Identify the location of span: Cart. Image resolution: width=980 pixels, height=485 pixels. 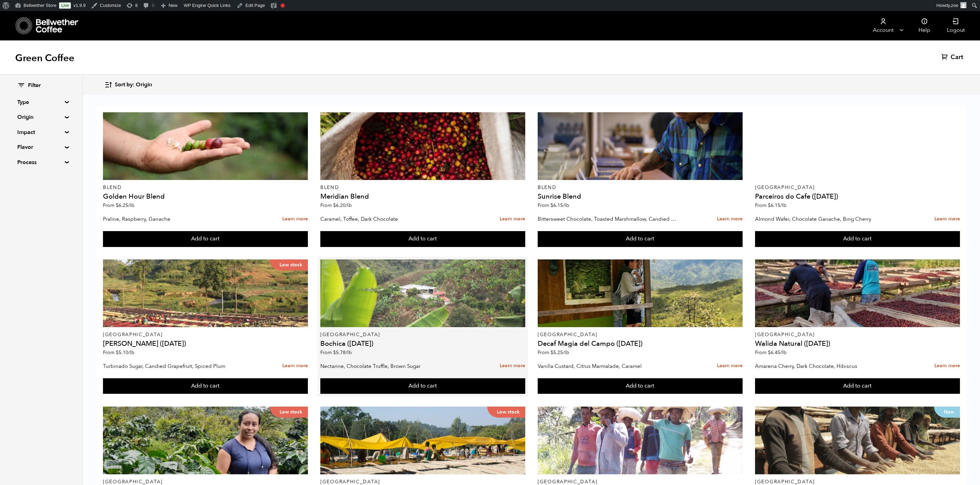
(957, 58).